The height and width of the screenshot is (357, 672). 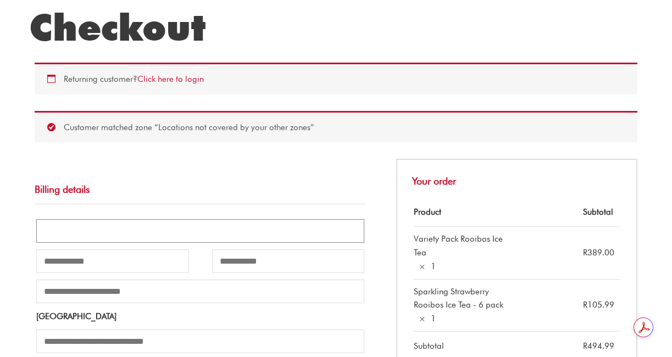 What do you see at coordinates (599, 253) in the screenshot?
I see `bdi: 389.00` at bounding box center [599, 253].